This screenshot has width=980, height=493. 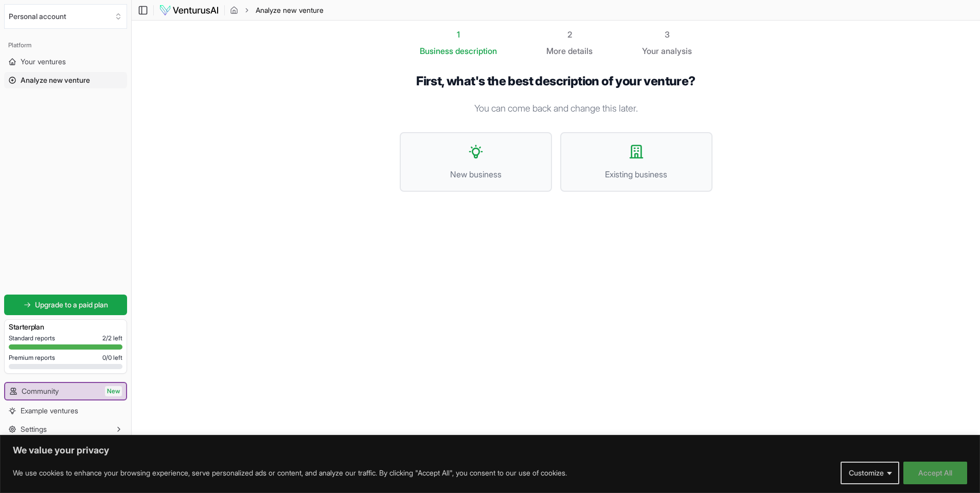 What do you see at coordinates (49, 411) in the screenshot?
I see `span: Example ventures` at bounding box center [49, 411].